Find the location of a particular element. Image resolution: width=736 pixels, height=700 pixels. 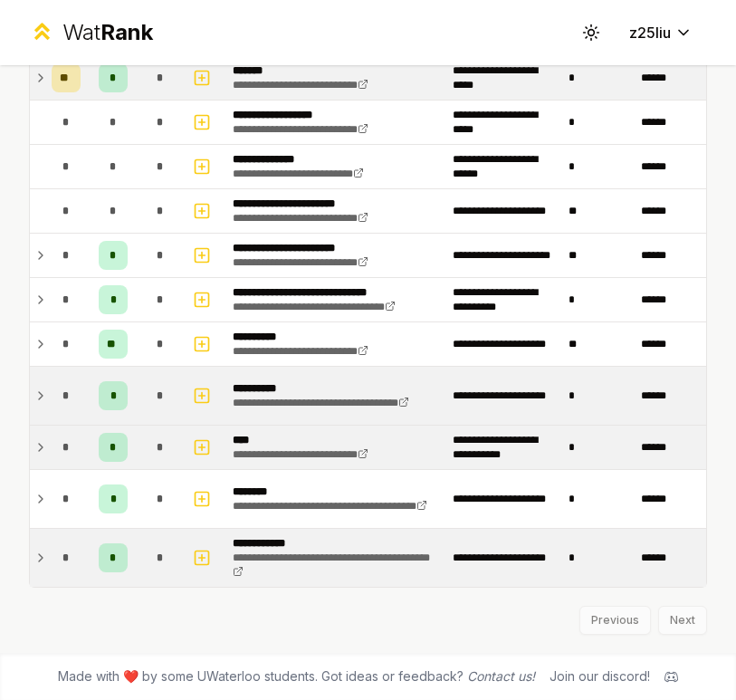

div: Wat is located at coordinates (108, 33).